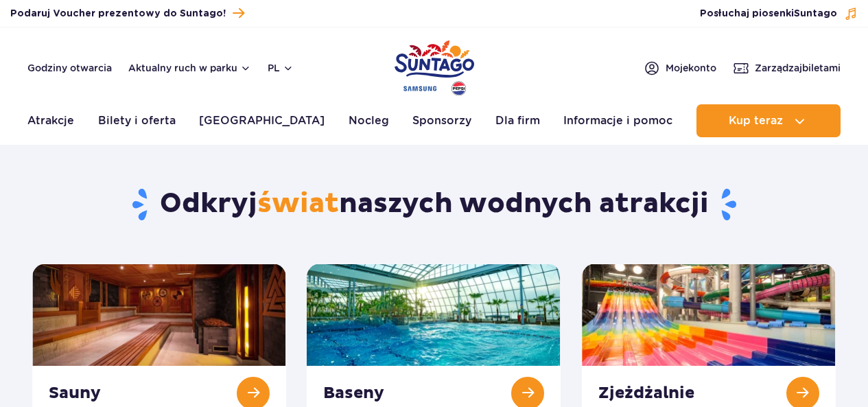  Describe the element at coordinates (281, 68) in the screenshot. I see `button: pl` at that location.